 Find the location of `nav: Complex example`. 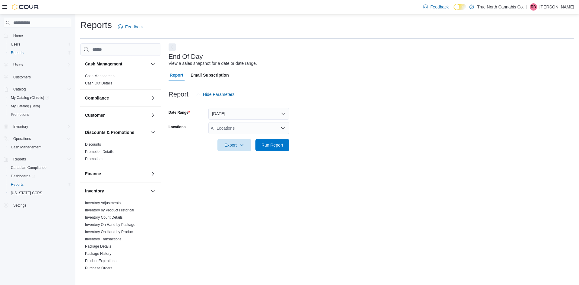

nav: Complex example is located at coordinates (37, 127).